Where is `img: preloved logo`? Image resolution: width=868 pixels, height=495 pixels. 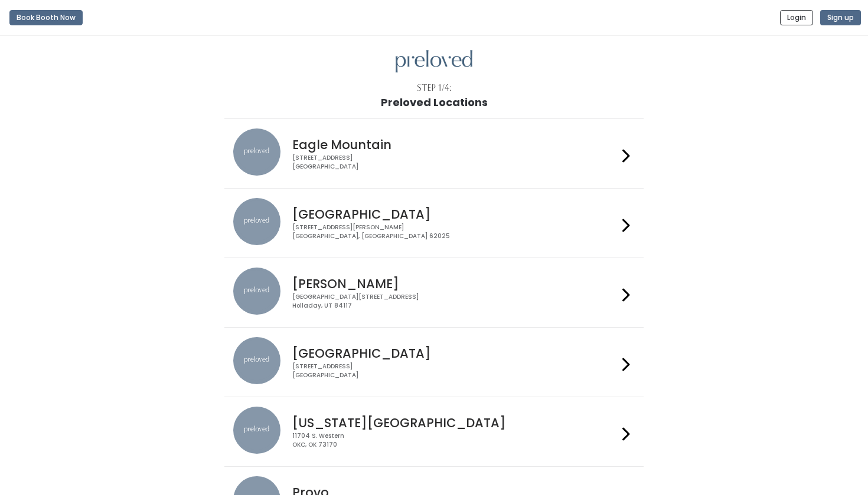
img: preloved logo is located at coordinates (434, 62).